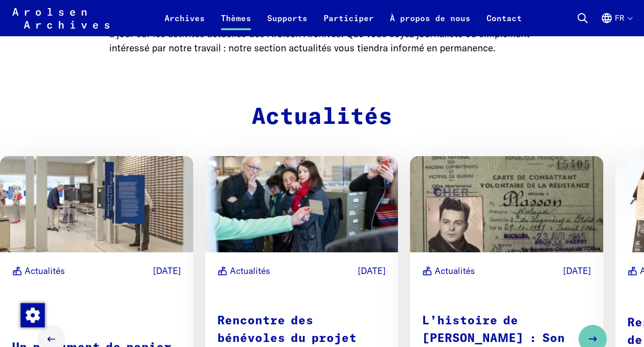  I want to click on a: Participer, so click(349, 24).